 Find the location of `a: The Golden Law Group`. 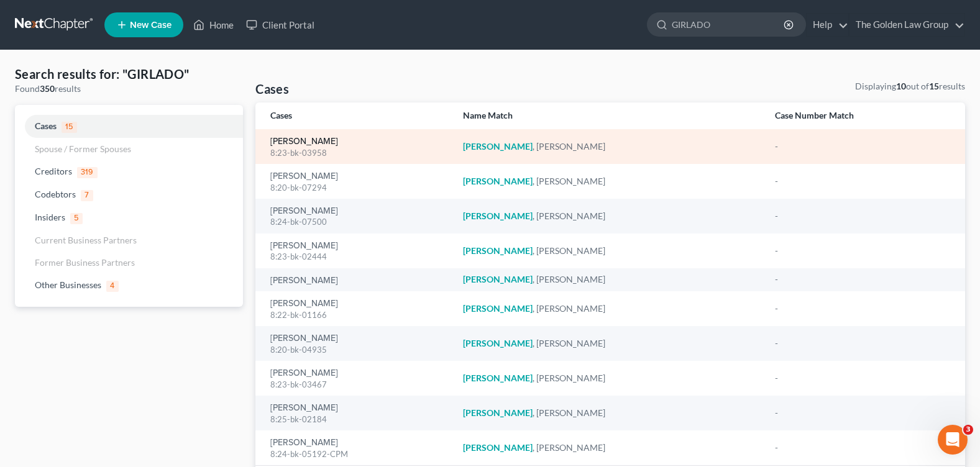

a: The Golden Law Group is located at coordinates (906, 25).